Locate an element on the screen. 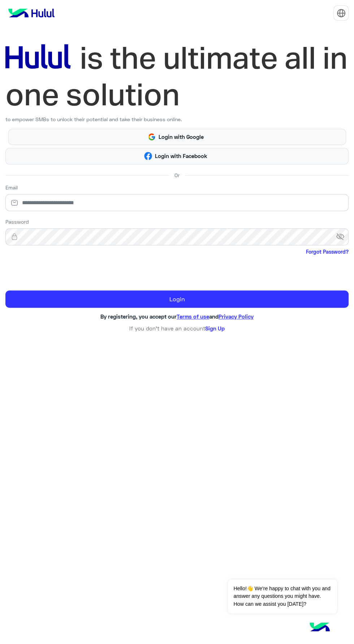 The height and width of the screenshot is (644, 354). img: Google is located at coordinates (151, 137).